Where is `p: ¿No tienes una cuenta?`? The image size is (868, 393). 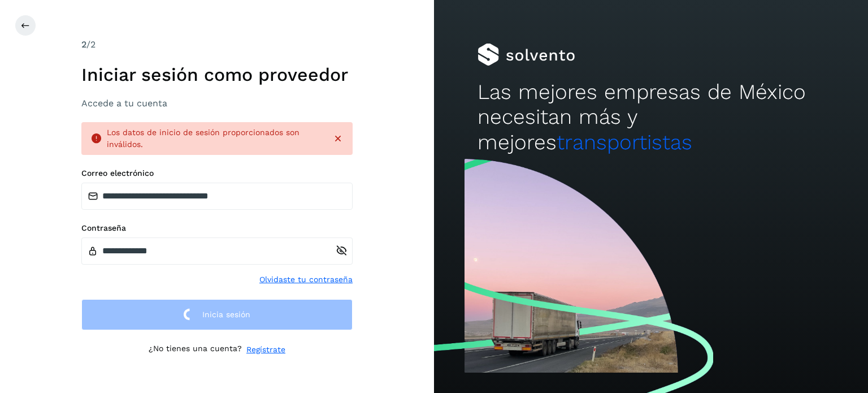 p: ¿No tienes una cuenta? is located at coordinates (195, 350).